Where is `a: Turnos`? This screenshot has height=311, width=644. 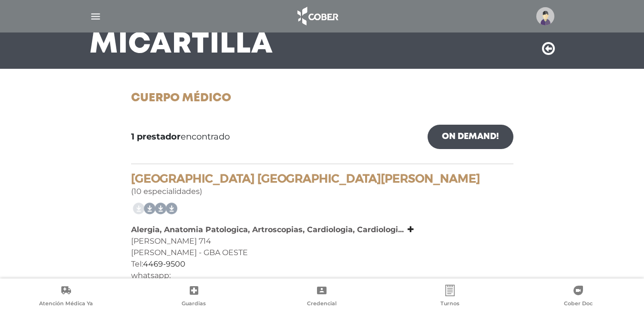
a: Turnos is located at coordinates (450, 296).